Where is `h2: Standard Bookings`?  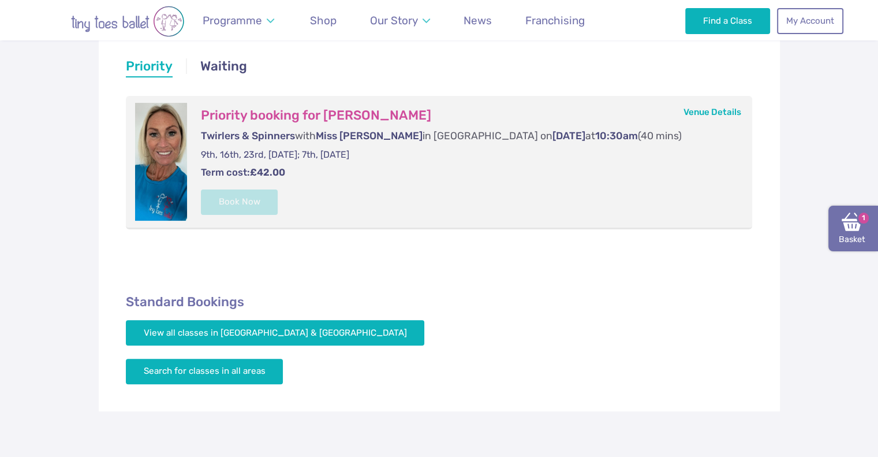
h2: Standard Bookings is located at coordinates (439, 302).